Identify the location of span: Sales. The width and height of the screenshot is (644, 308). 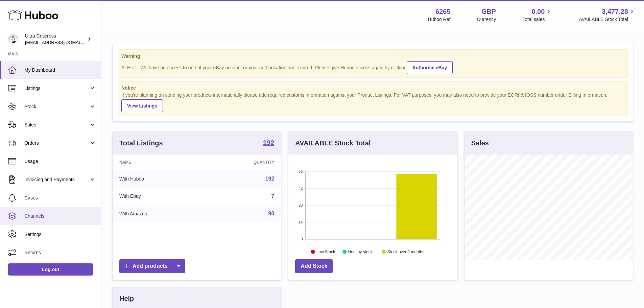
(57, 125).